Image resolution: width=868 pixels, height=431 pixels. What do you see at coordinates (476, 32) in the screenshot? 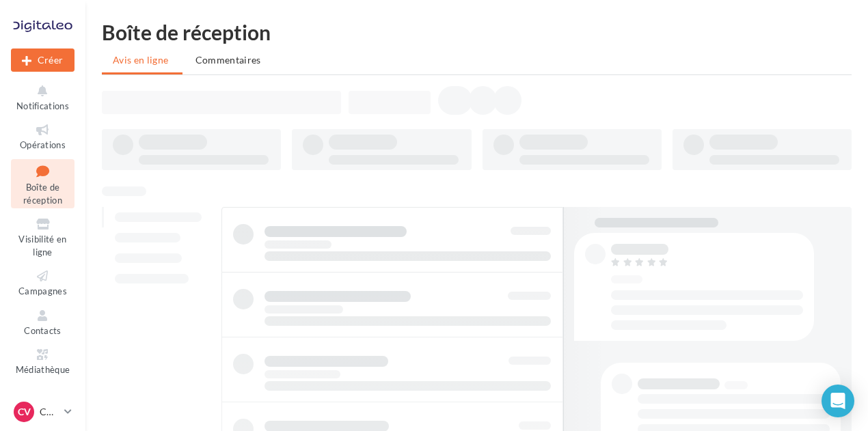
I see `div: Boîte de réception` at bounding box center [476, 32].